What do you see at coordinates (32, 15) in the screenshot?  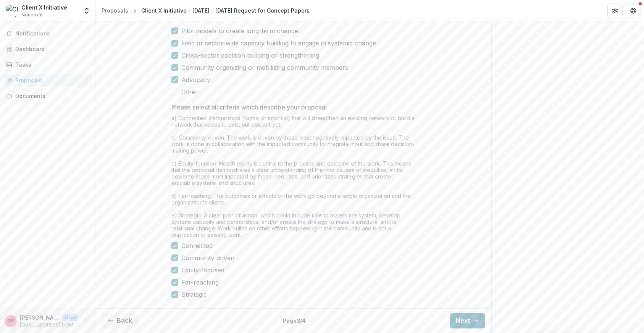 I see `span: Nonprofit` at bounding box center [32, 15].